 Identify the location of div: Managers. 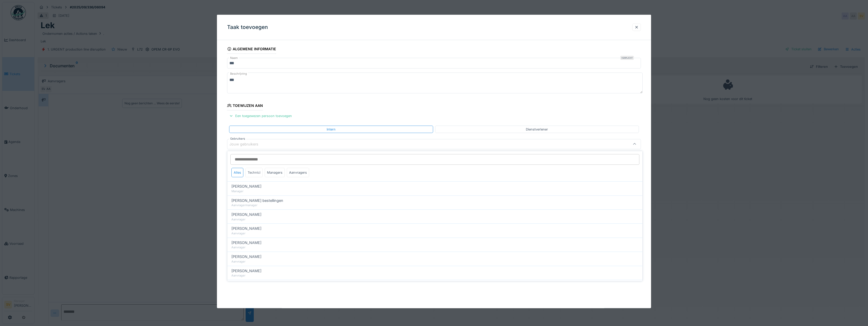
(274, 172).